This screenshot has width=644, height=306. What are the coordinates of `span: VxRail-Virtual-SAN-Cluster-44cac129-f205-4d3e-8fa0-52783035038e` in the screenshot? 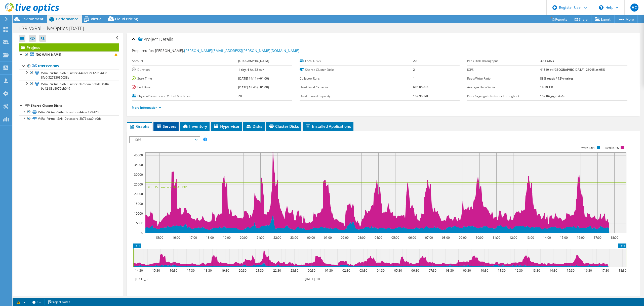 It's located at (75, 75).